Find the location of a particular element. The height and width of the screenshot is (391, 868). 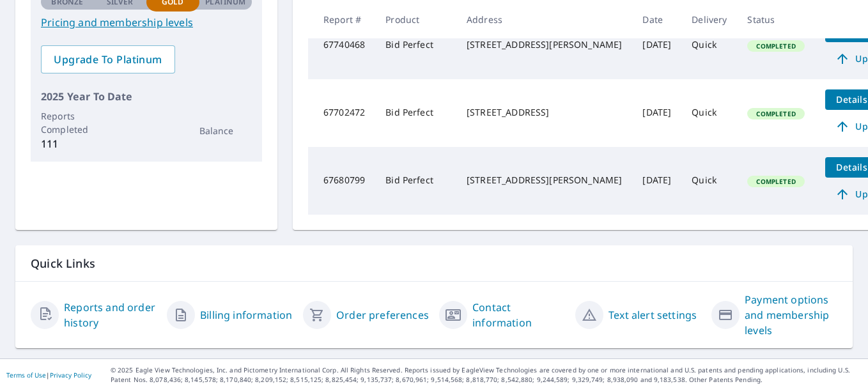

p: © 2025 Eagle View Technologies, Inc. and Pictometry International Corp. All Rights Reserved. Repo... is located at coordinates (486, 375).